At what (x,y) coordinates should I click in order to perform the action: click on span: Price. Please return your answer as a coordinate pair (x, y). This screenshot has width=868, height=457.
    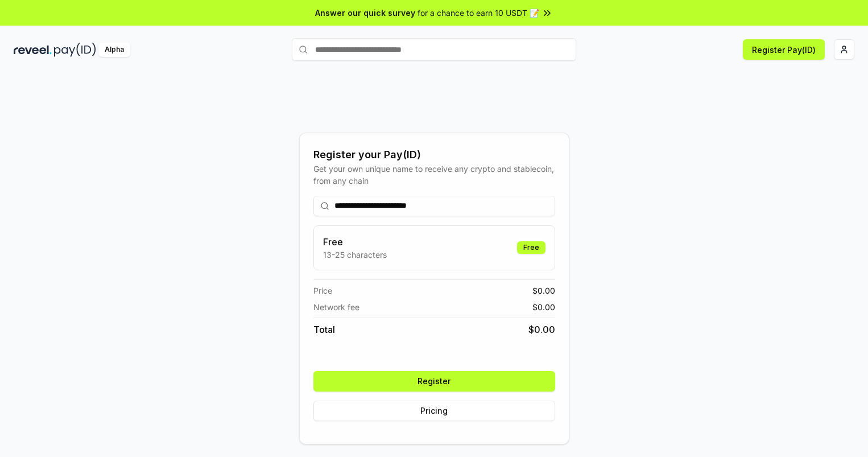
    Looking at the image, I should click on (322, 290).